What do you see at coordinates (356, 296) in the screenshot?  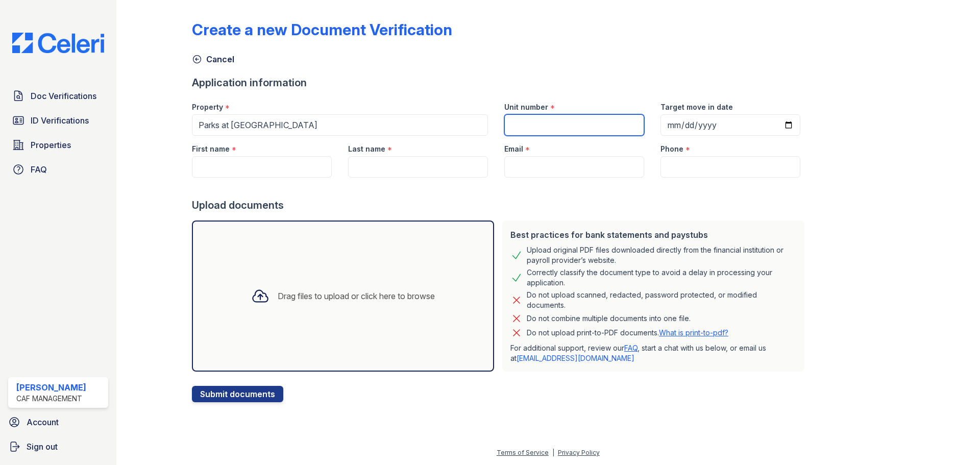 I see `div: Drag files to upload or click here to browse` at bounding box center [356, 296].